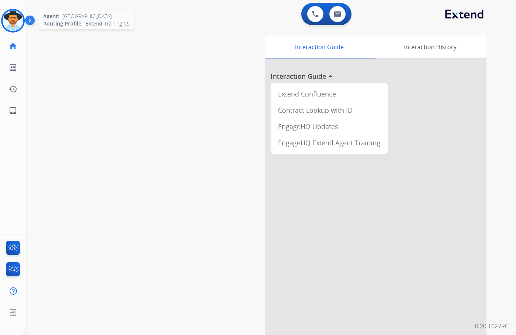 This screenshot has width=516, height=335. Describe the element at coordinates (108, 24) in the screenshot. I see `span: Extend_Training CS` at that location.